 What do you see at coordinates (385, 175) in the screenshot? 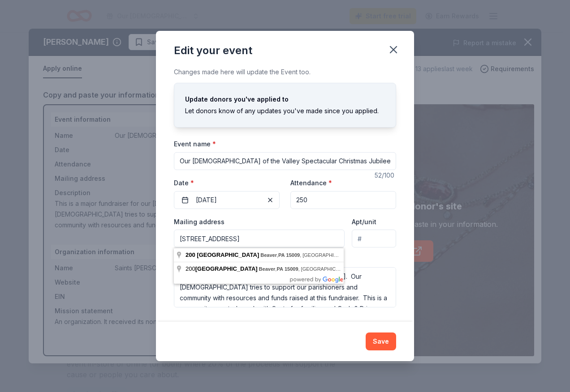
I see `div: 52 /100` at bounding box center [385, 175].